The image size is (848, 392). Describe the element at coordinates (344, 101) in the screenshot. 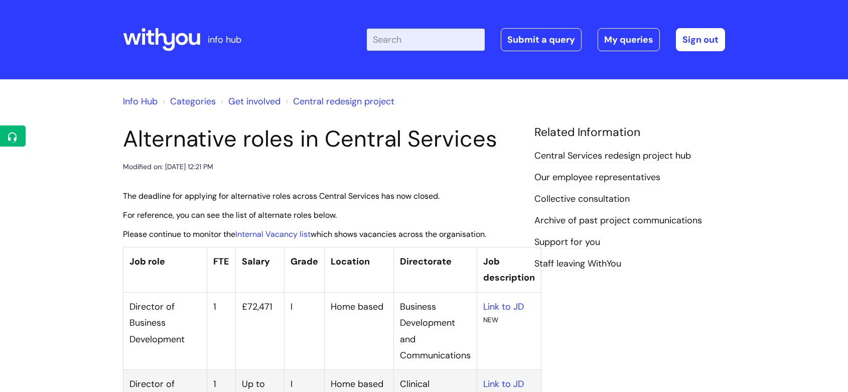

I see `a: Central redesign project` at that location.